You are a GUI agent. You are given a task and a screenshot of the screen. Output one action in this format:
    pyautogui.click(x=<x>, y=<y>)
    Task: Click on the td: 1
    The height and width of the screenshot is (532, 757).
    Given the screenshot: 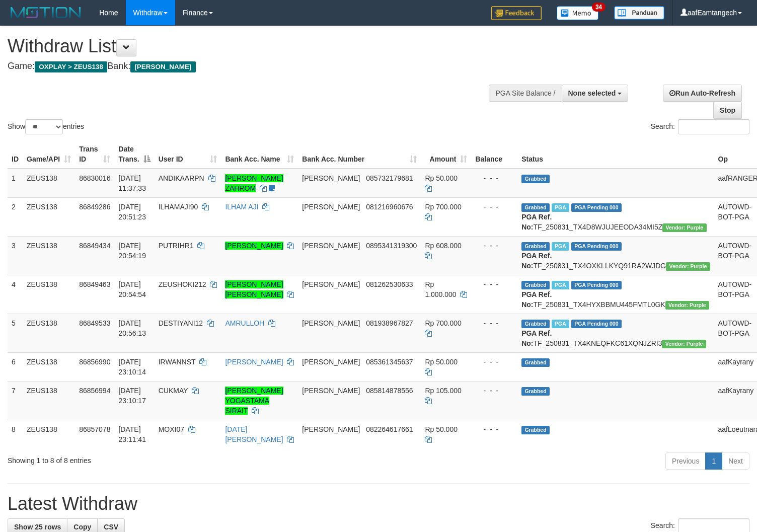 What is the action you would take?
    pyautogui.click(x=16, y=183)
    